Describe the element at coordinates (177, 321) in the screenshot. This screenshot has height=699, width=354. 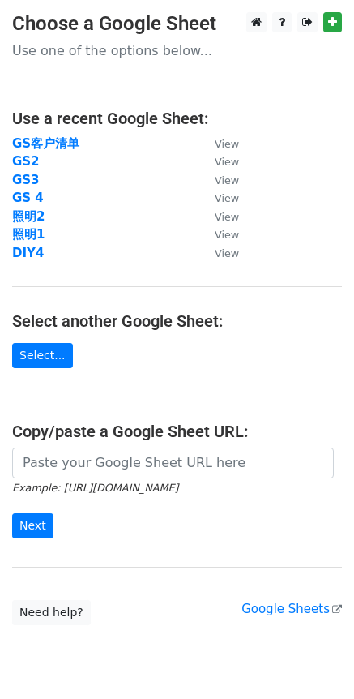
I see `h4: Select another Google Sheet:` at that location.